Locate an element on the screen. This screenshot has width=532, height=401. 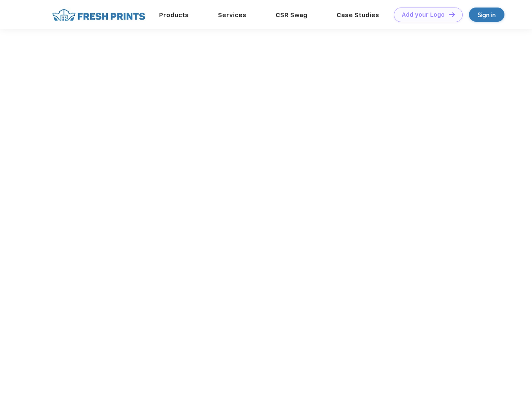
a: Services is located at coordinates (232, 15).